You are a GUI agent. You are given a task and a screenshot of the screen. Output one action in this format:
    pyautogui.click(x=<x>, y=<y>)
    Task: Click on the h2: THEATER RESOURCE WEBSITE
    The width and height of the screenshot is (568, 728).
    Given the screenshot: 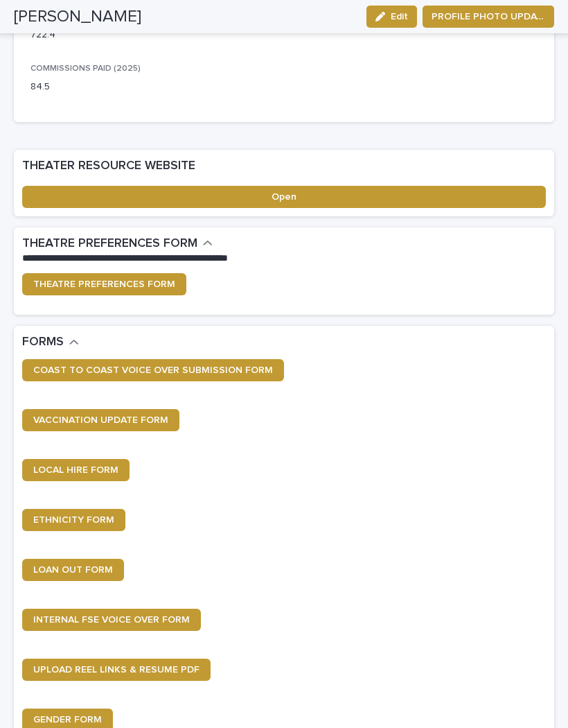 What is the action you would take?
    pyautogui.click(x=284, y=167)
    